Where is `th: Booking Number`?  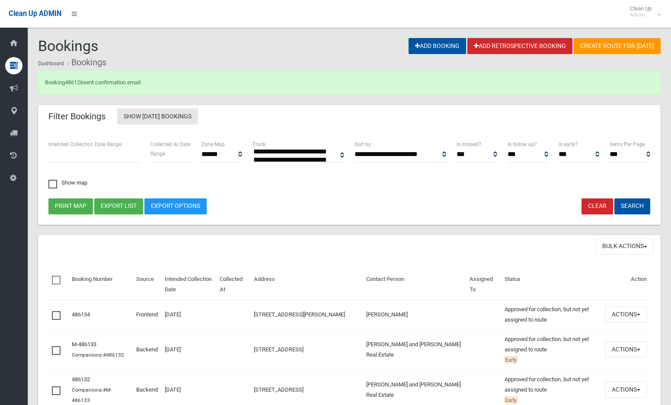 th: Booking Number is located at coordinates (100, 284).